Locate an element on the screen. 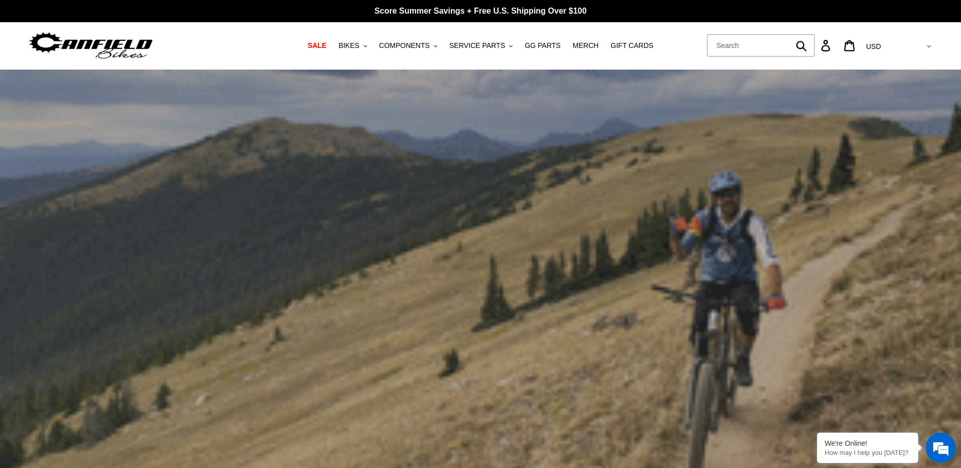  button: BIKES is located at coordinates (353, 45).